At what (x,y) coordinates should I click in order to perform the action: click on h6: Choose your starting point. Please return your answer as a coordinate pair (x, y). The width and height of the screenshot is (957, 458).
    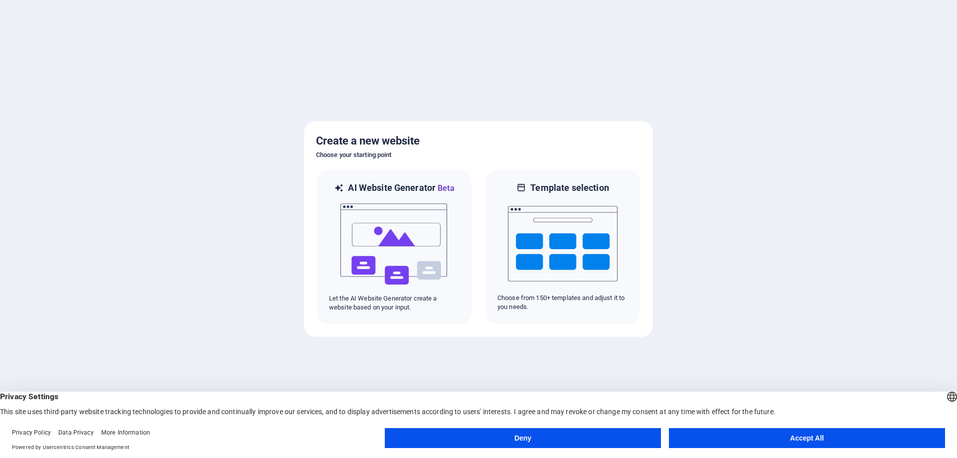
    Looking at the image, I should click on (478, 155).